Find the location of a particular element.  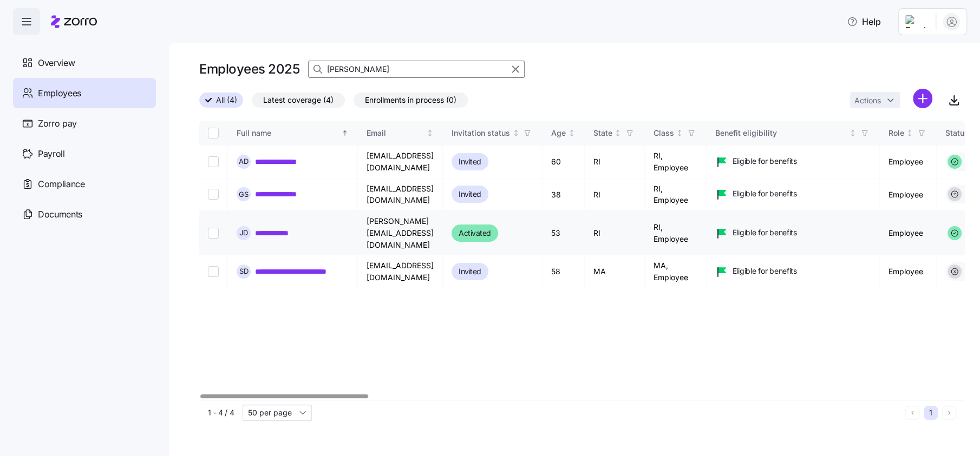

div: Email is located at coordinates (395, 133).